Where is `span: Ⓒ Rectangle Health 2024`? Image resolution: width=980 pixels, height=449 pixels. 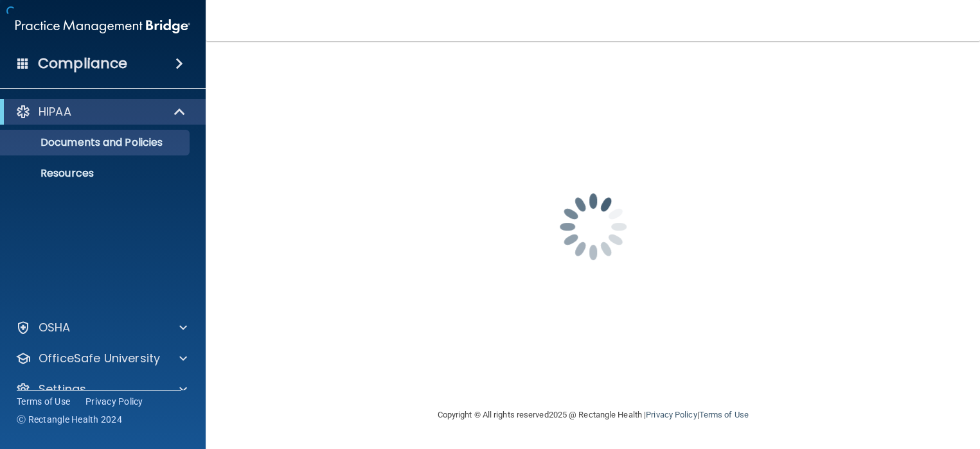 span: Ⓒ Rectangle Health 2024 is located at coordinates (70, 419).